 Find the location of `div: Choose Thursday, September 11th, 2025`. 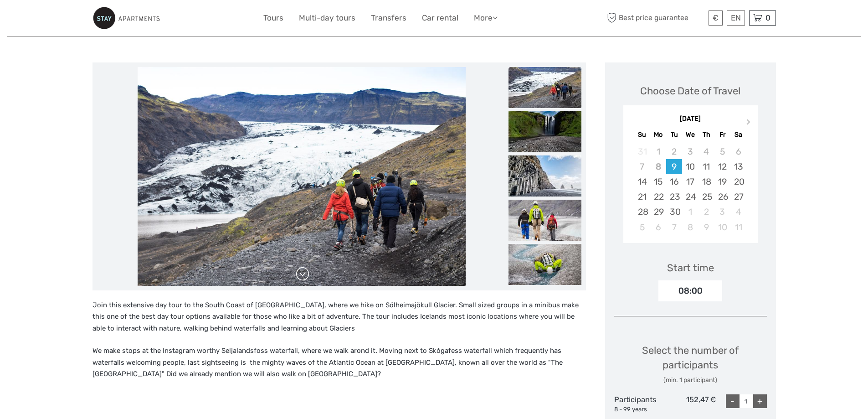

div: Choose Thursday, September 11th, 2025 is located at coordinates (706, 166).